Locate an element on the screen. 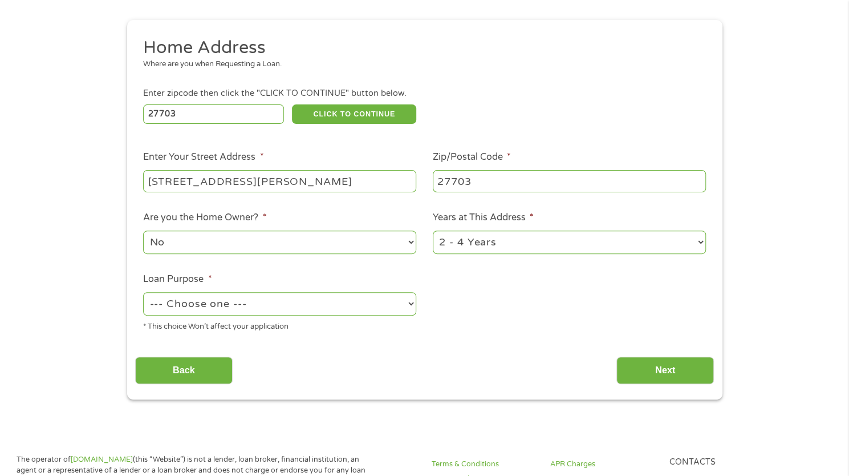 The height and width of the screenshot is (476, 849). h4: Contacts is located at coordinates (722, 462).